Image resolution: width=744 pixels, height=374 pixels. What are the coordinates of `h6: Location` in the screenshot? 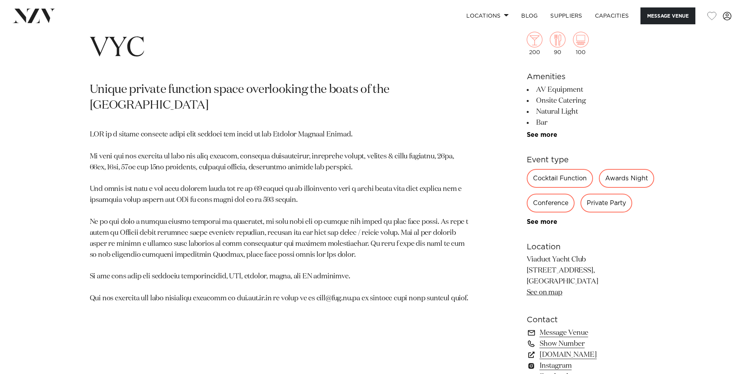 It's located at (591, 247).